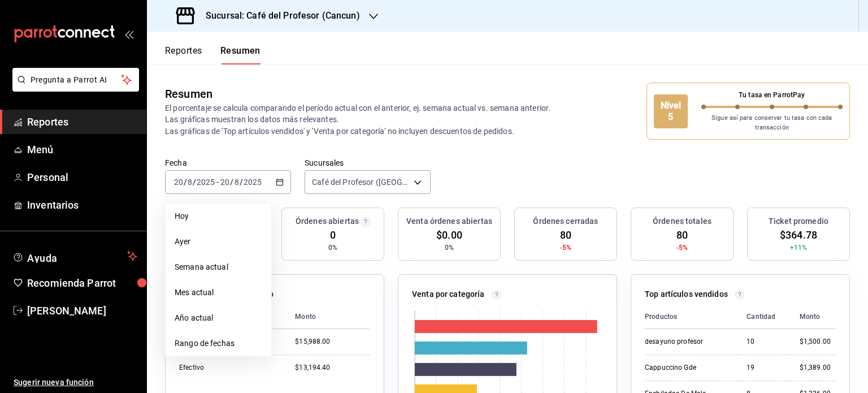 The width and height of the screenshot is (868, 393). I want to click on button: open_drawer_menu, so click(129, 34).